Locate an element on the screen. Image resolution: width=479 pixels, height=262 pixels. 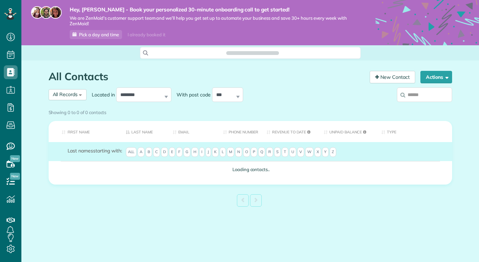
span: I is located at coordinates (202, 152).